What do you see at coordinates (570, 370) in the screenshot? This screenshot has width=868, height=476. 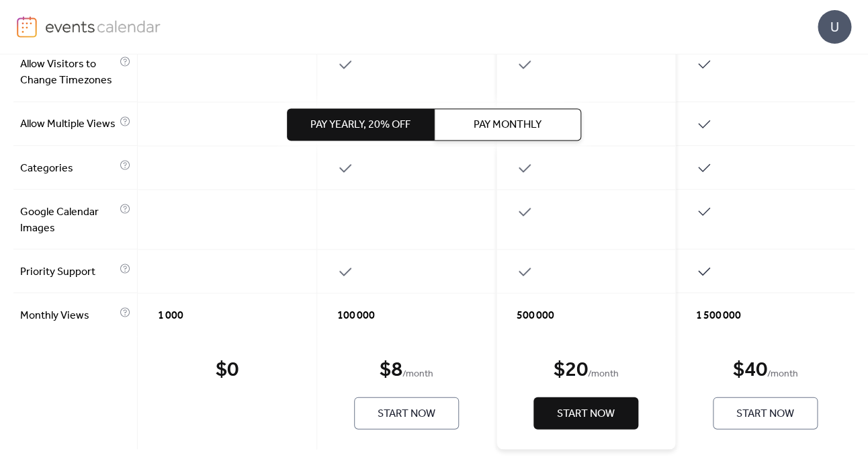 I see `div: $ 20` at bounding box center [570, 370].